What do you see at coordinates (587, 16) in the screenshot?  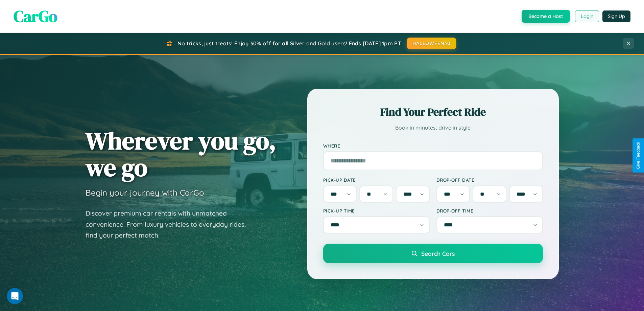 I see `button: Login` at bounding box center [587, 16].